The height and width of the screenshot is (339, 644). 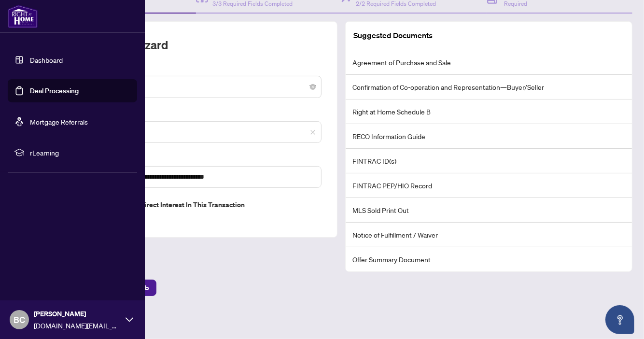 What do you see at coordinates (489, 161) in the screenshot?
I see `li: FINTRAC ID(s)` at bounding box center [489, 161].